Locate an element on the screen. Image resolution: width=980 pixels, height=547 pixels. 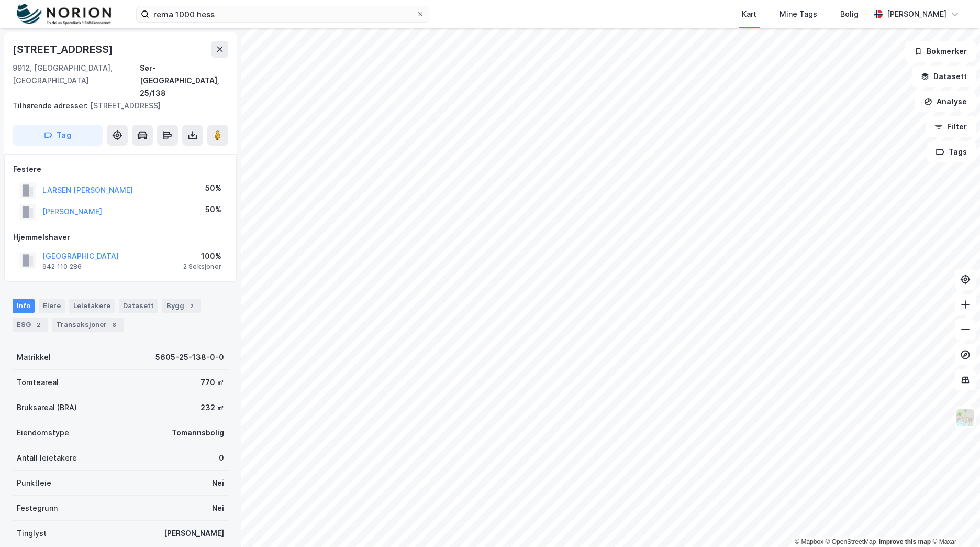
div: 100% is located at coordinates (202, 256).